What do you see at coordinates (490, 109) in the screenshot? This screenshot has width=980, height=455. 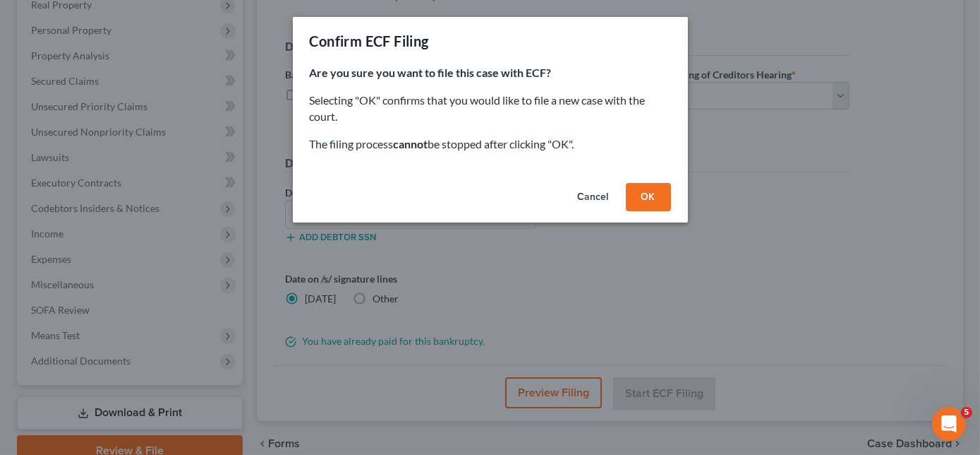 I see `p: Selecting "OK" confirms that you would like to file a new case with the court.` at bounding box center [490, 109].